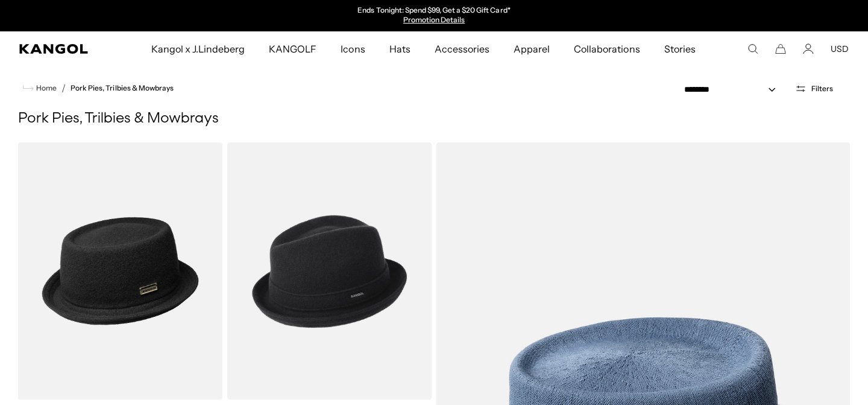 This screenshot has height=405, width=868. I want to click on span: Collaborations, so click(606, 49).